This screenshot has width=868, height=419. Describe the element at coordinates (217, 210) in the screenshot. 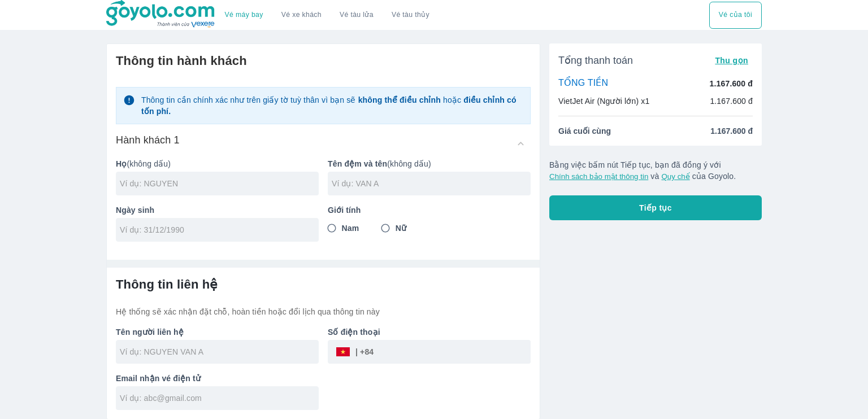

I see `p: Ngày sinh` at that location.